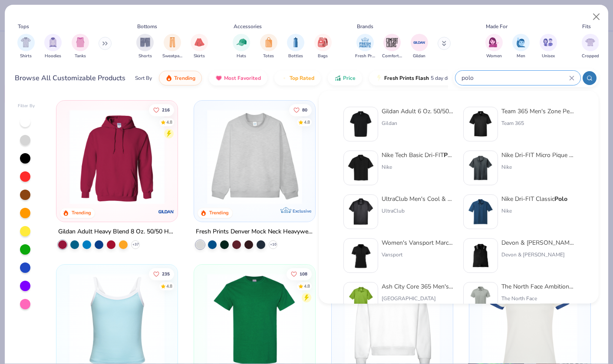  Describe the element at coordinates (493, 42) in the screenshot. I see `img: Women Image` at that location.